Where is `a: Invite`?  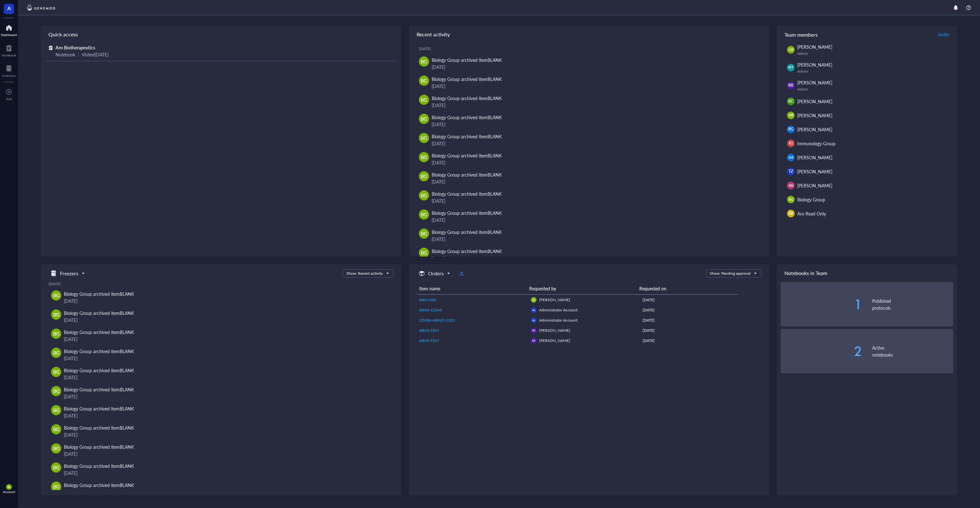
a: Invite is located at coordinates (944, 34).